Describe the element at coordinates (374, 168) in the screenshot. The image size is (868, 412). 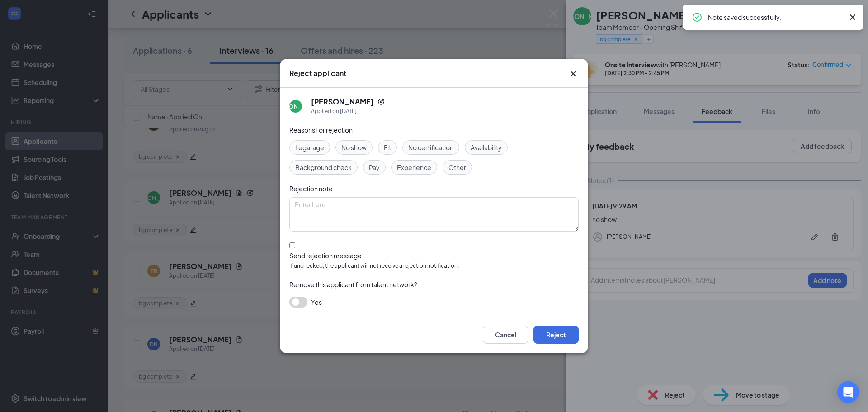
I see `span: Pay` at that location.